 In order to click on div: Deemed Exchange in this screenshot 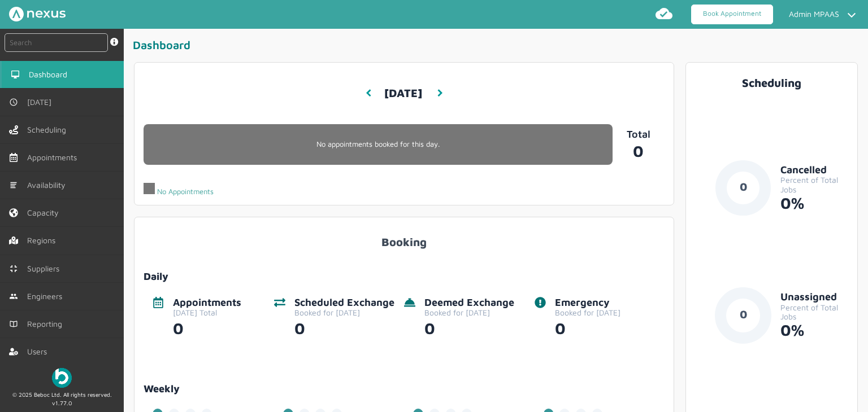, I will do `click(469, 302)`.